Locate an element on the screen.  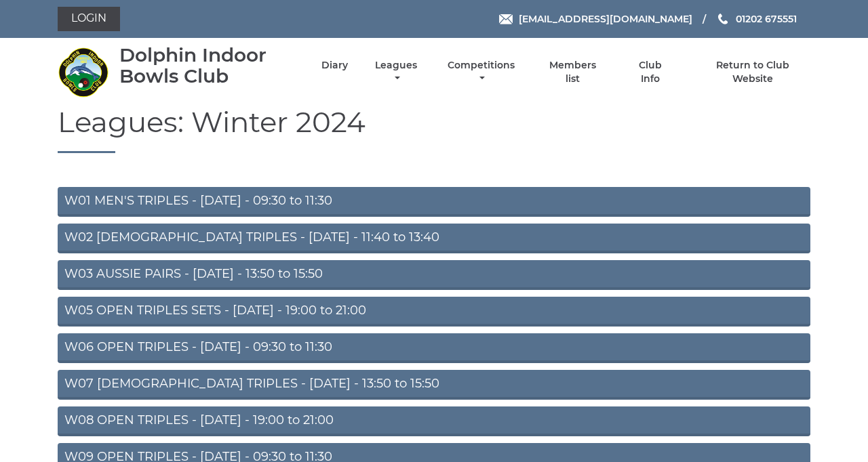
span: 01202 675551 is located at coordinates (766, 19).